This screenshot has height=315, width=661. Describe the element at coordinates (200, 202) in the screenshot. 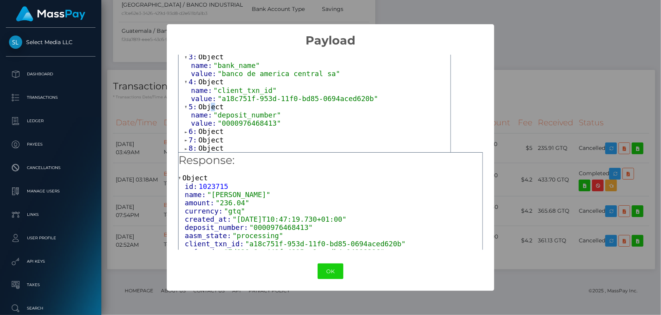

I see `span: amount:` at that location.